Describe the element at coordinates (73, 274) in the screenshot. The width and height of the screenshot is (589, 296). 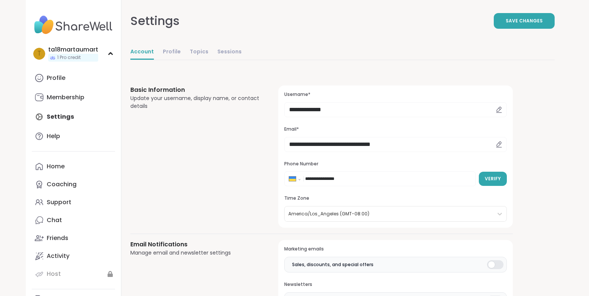
I see `a: Host` at that location.